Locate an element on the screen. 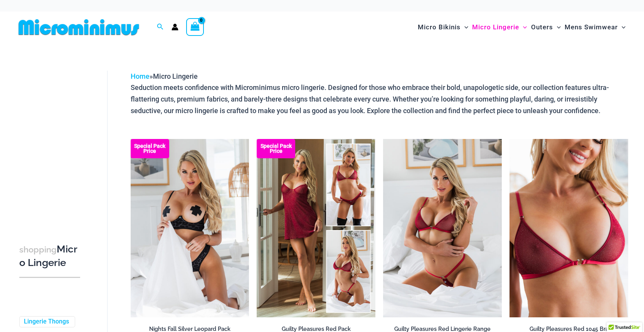 Image resolution: width=644 pixels, height=332 pixels. img: Guilty Pleasures Red 1045 Bra 01 is located at coordinates (569, 228).